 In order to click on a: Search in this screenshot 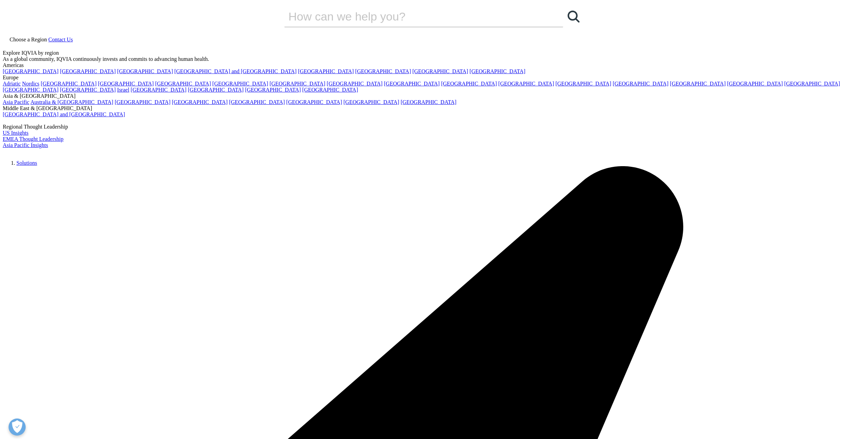, I will do `click(573, 16)`.